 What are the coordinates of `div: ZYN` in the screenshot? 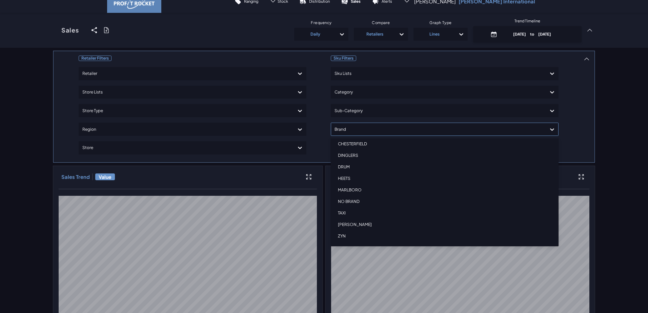 It's located at (445, 236).